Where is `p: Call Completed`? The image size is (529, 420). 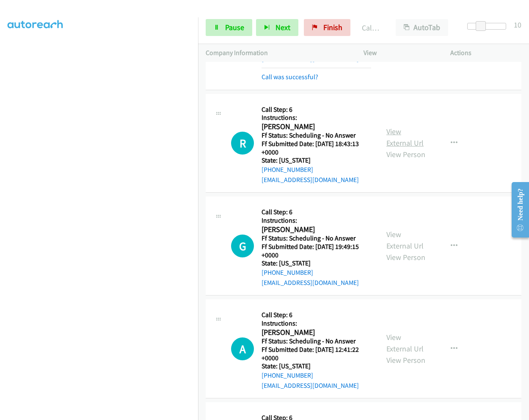
p: Call Completed is located at coordinates (371, 28).